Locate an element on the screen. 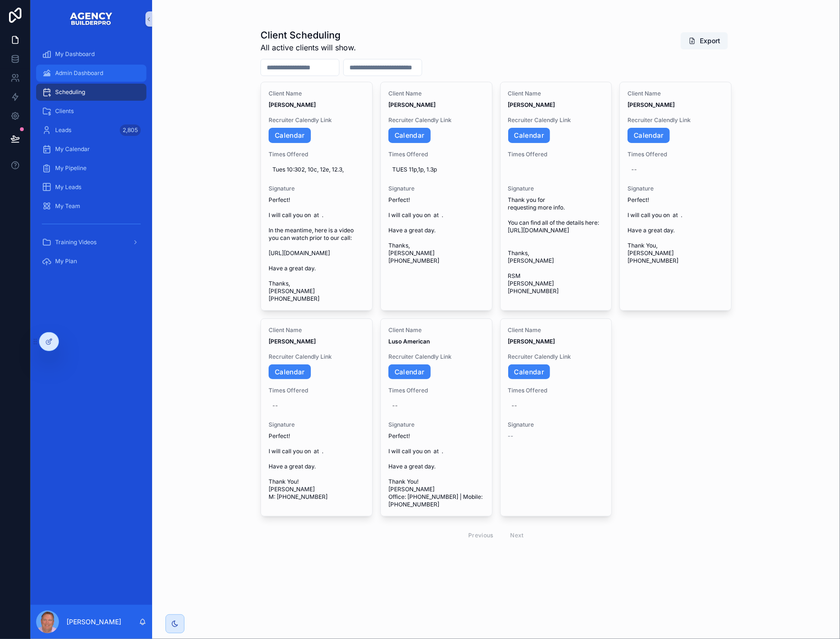 This screenshot has width=840, height=639. strong: Luso American is located at coordinates (408, 341).